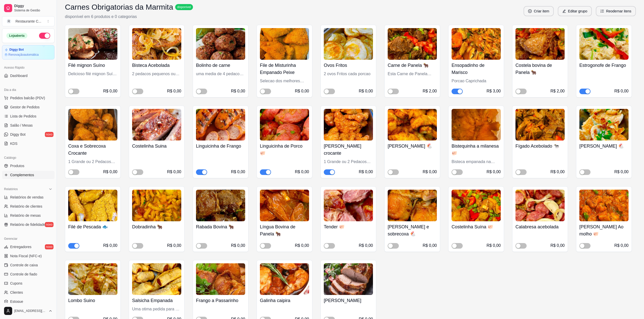  What do you see at coordinates (28, 284) in the screenshot?
I see `a: Cupons` at bounding box center [28, 284].